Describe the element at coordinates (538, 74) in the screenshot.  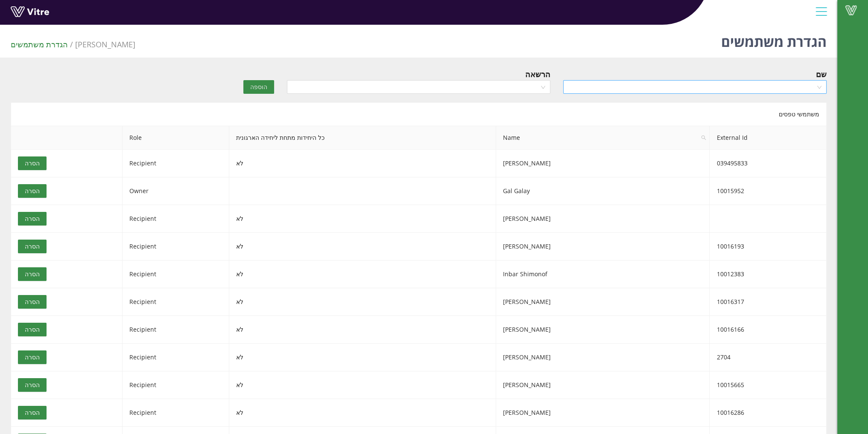
I see `div: הרשאה` at that location.